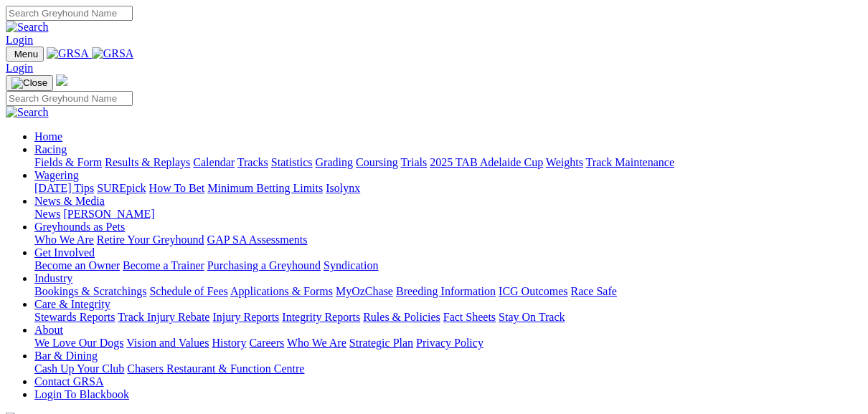 This screenshot has width=868, height=414. I want to click on a: Home, so click(48, 136).